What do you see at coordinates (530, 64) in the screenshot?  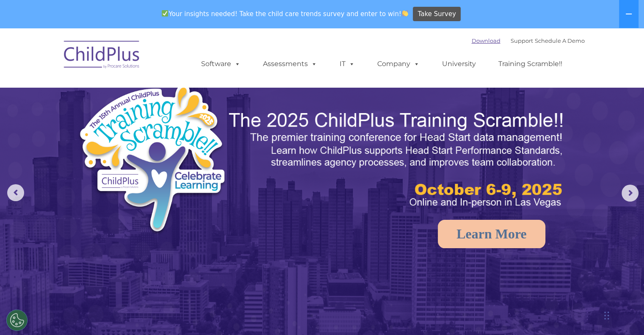 I see `a: Training Scramble!!` at bounding box center [530, 64].